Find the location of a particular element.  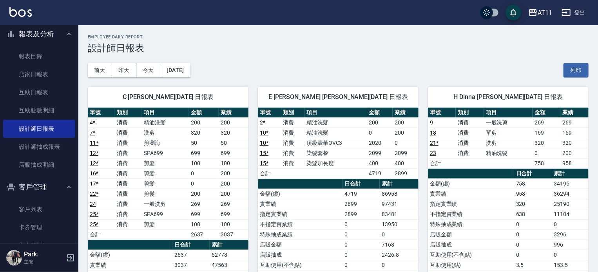

td: 36294 is located at coordinates (570, 194).